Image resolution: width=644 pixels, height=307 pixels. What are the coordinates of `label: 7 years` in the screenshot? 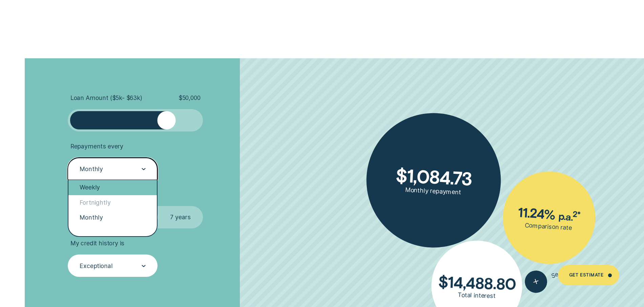 It's located at (180, 217).